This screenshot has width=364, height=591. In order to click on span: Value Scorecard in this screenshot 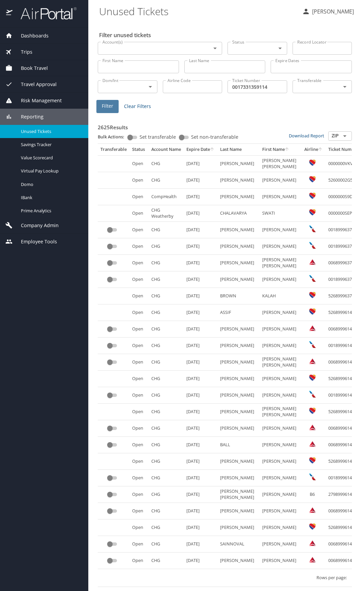, I will do `click(51, 158)`.